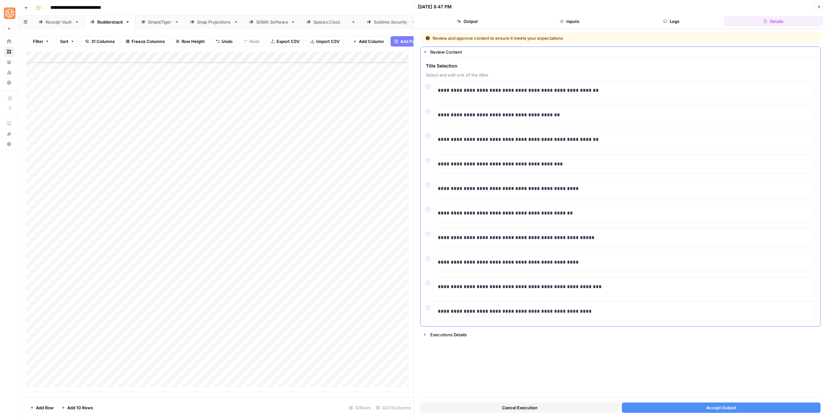 The width and height of the screenshot is (827, 418). Describe the element at coordinates (328, 41) in the screenshot. I see `span: Import CSV` at that location.